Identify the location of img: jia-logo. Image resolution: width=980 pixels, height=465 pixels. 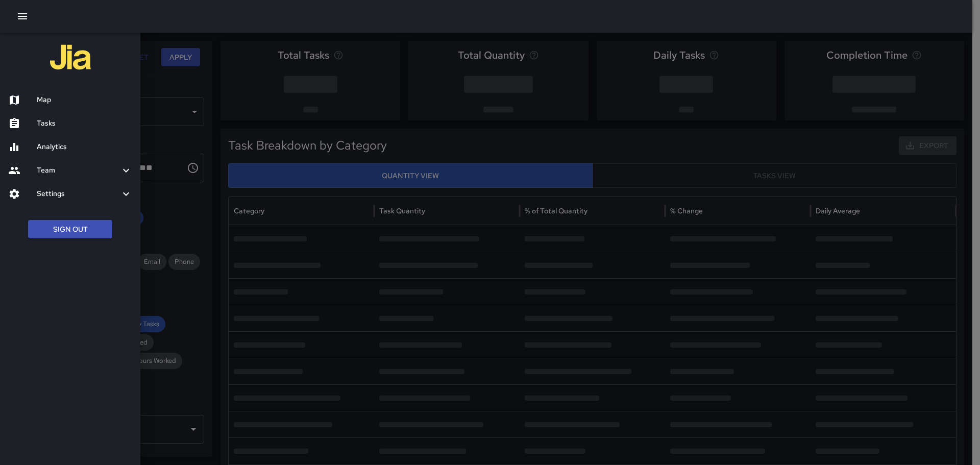
(71, 57).